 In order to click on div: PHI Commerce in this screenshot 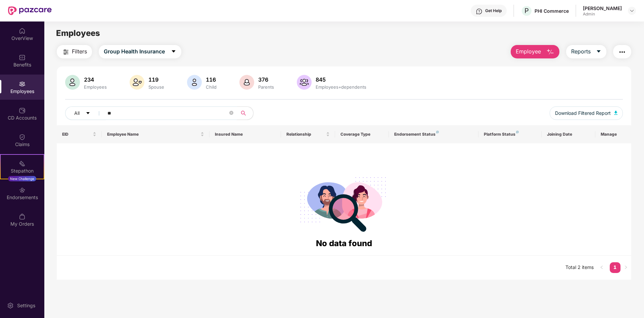, I will do `click(551, 11)`.